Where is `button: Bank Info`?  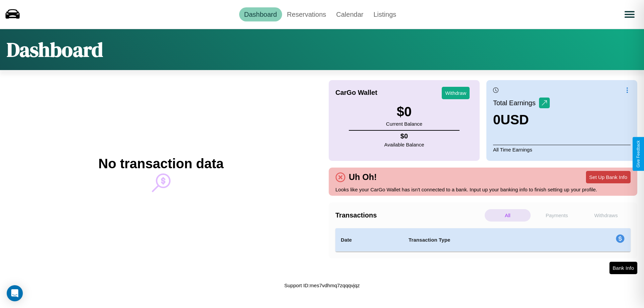
button: Bank Info is located at coordinates (623, 268).